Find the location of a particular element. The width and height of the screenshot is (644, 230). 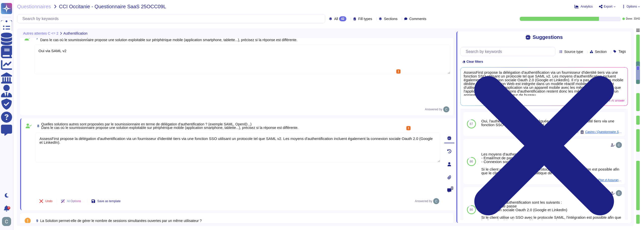

span: Analytics is located at coordinates (586, 6).